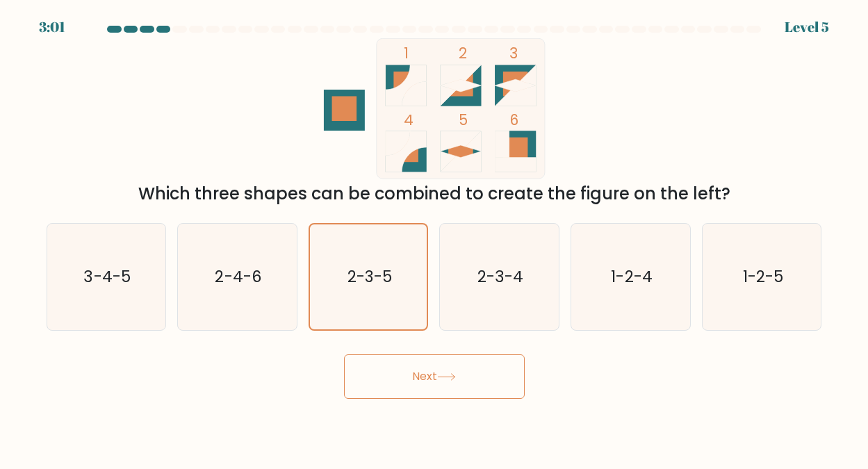 The image size is (868, 469). What do you see at coordinates (409, 120) in the screenshot?
I see `tspan: 4` at bounding box center [409, 120].